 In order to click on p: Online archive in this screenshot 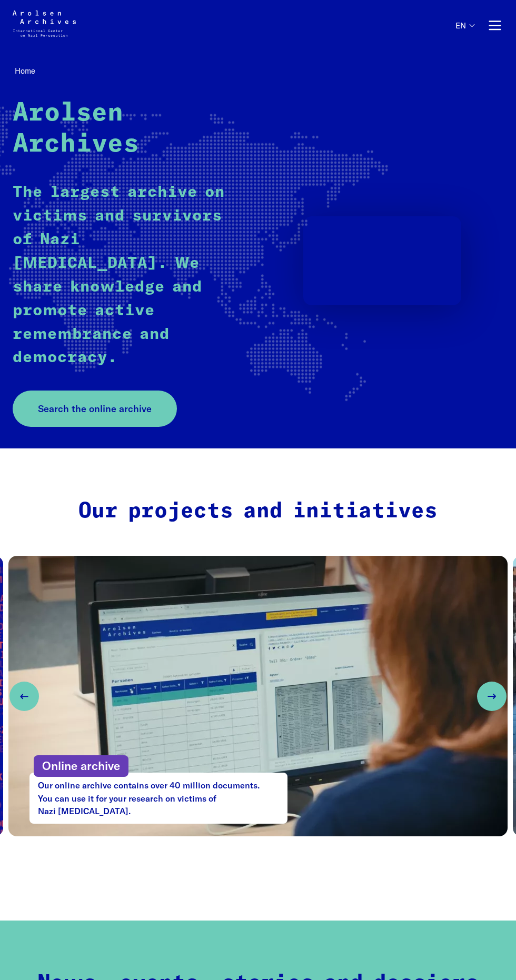, I will do `click(81, 766)`.